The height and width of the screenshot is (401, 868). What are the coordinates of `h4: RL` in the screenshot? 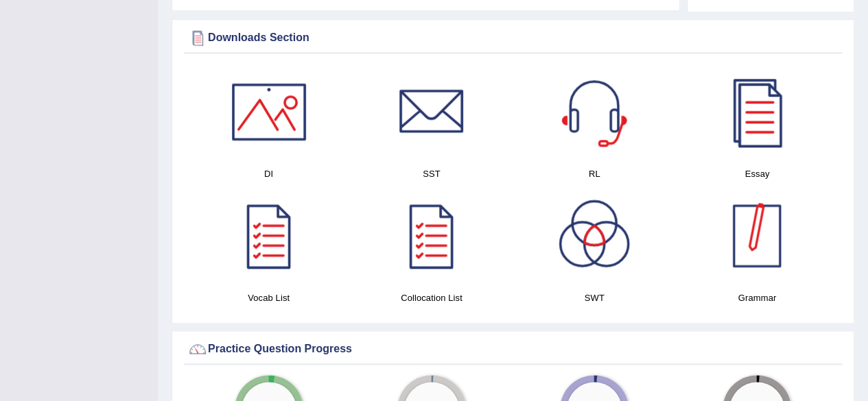 It's located at (594, 174).